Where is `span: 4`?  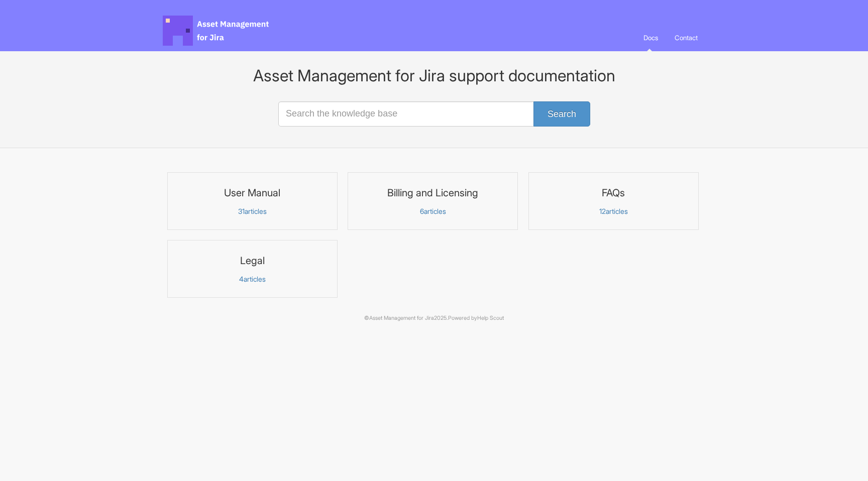
span: 4 is located at coordinates (241, 279).